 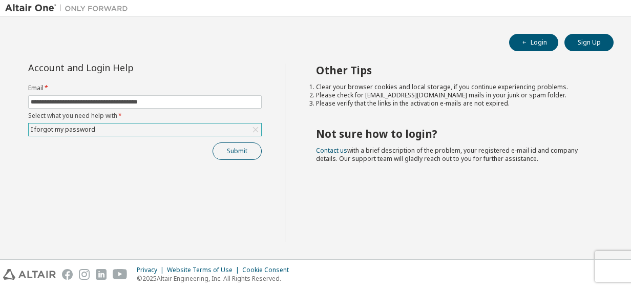 I want to click on img: altair_logo.svg, so click(x=29, y=274).